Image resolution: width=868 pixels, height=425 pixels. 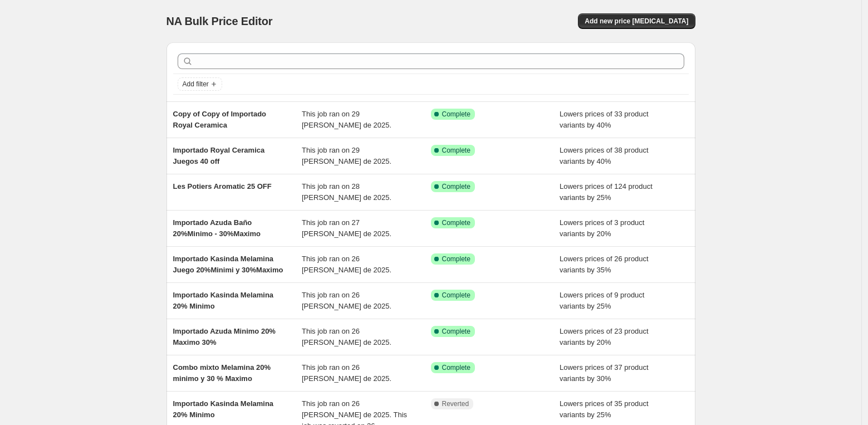 What do you see at coordinates (224, 337) in the screenshot?
I see `span: Importado Azuda Minimo 20% Maximo 30%` at bounding box center [224, 337].